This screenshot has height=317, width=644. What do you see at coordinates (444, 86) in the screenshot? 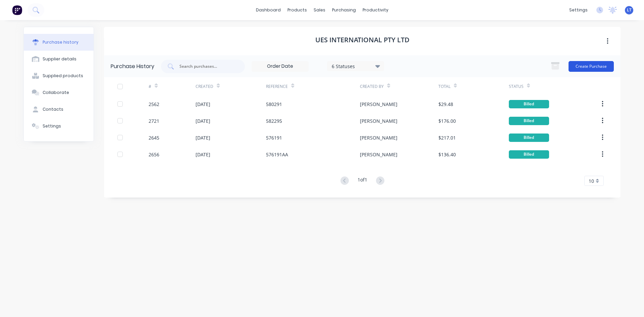
I see `div: Total` at bounding box center [444, 86].